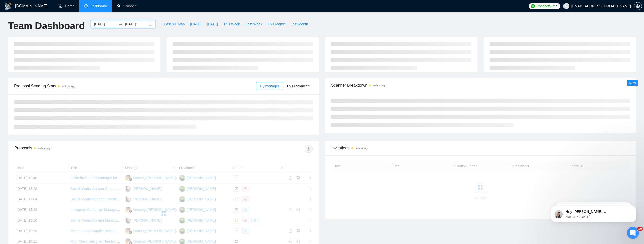  I want to click on span: This Month, so click(276, 24).